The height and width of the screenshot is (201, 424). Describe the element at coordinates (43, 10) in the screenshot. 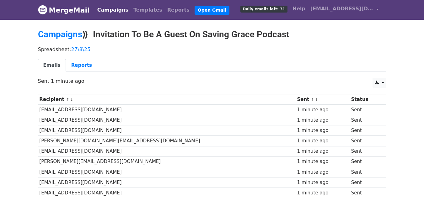

I see `img: MergeMail logo` at that location.